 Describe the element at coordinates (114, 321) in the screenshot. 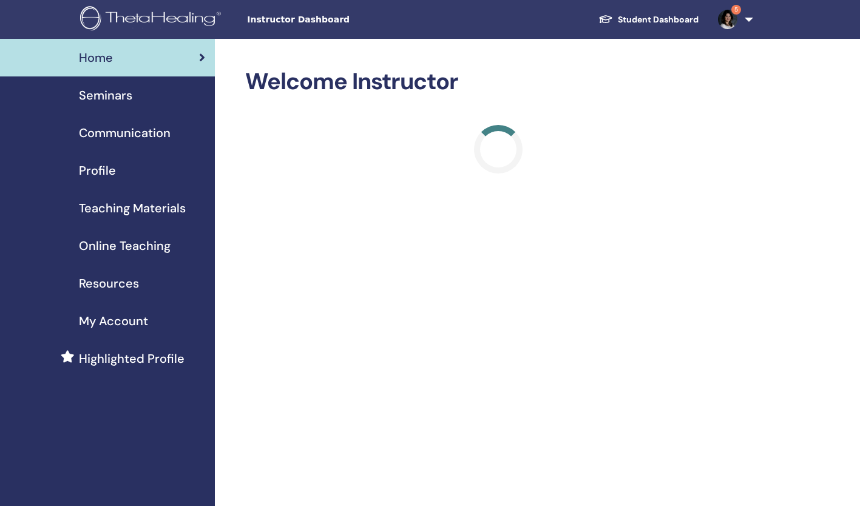

I see `span: My Account` at that location.